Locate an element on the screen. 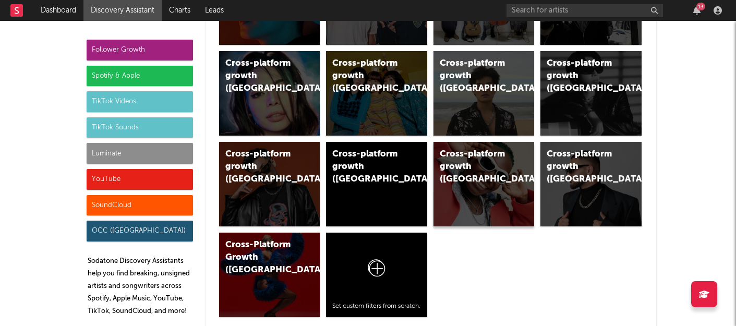  a: Set custom filters from scratch. is located at coordinates (377, 275).